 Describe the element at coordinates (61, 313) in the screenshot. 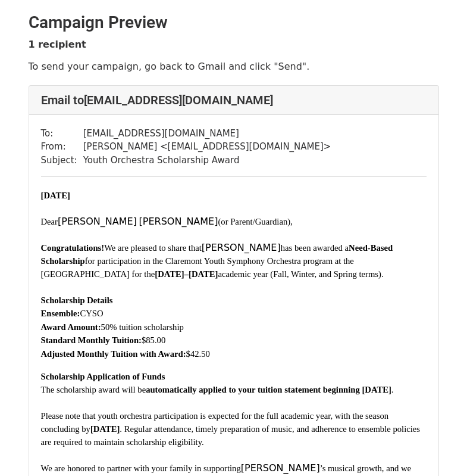

I see `span: Ensemble:` at that location.